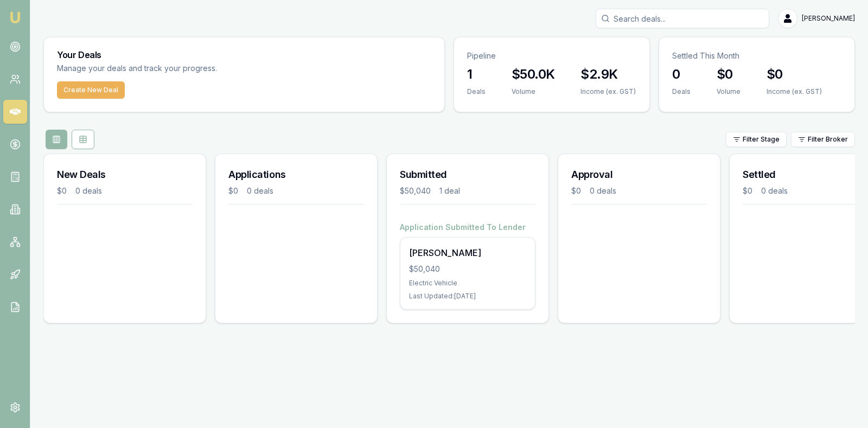  Describe the element at coordinates (681, 75) in the screenshot. I see `h3: 0` at that location.